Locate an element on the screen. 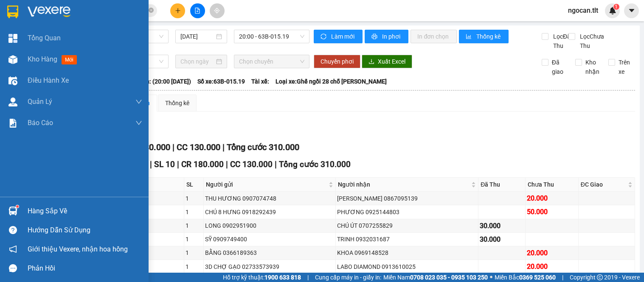  span: mới is located at coordinates (69, 60).